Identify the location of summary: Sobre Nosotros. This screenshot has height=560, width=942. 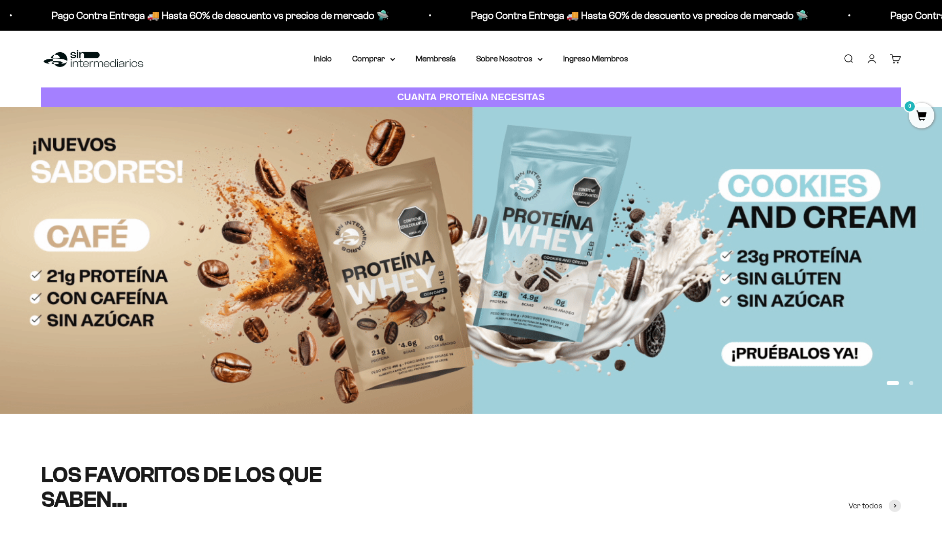
(509, 59).